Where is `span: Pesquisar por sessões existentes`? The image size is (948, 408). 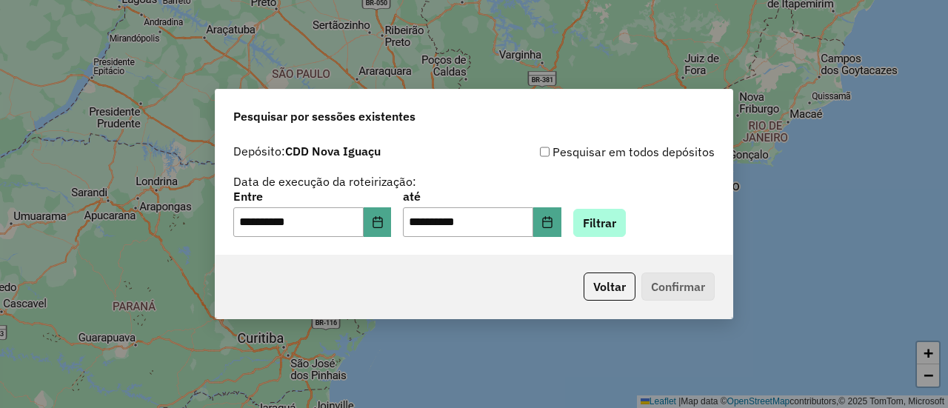
span: Pesquisar por sessões existentes is located at coordinates (324, 116).